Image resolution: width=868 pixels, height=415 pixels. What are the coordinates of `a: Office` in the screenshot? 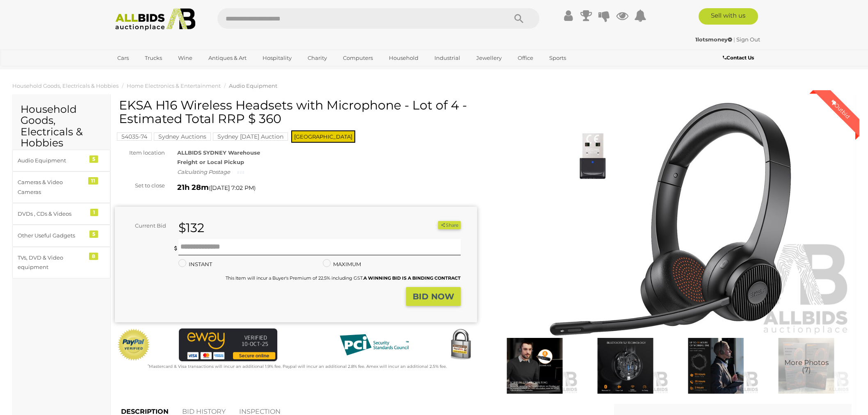 It's located at (525, 58).